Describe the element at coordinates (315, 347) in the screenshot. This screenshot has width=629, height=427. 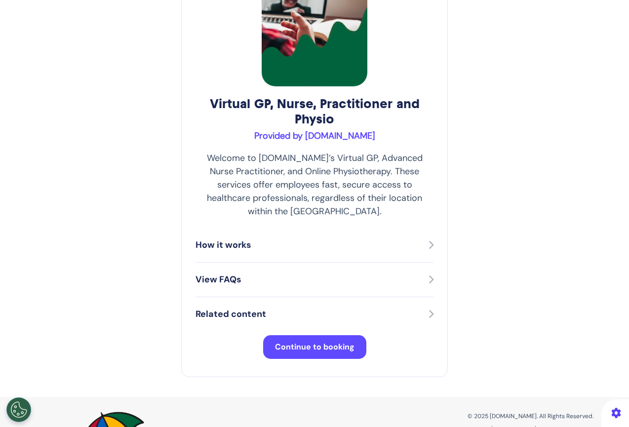
I see `span: Continue to booking` at that location.